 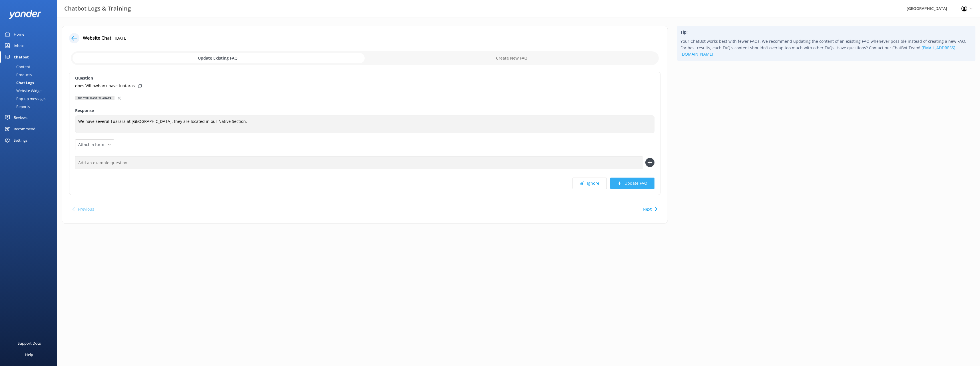 What do you see at coordinates (97, 8) in the screenshot?
I see `h3: Chatbot Logs & Training` at bounding box center [97, 8].